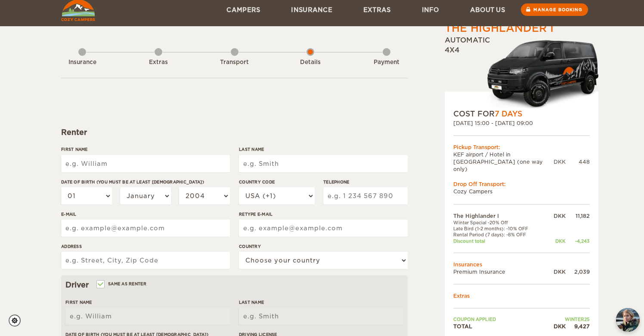 Image resolution: width=644 pixels, height=336 pixels. What do you see at coordinates (499, 235) in the screenshot?
I see `td: Rental Period (7 days): -8% OFF` at bounding box center [499, 235].